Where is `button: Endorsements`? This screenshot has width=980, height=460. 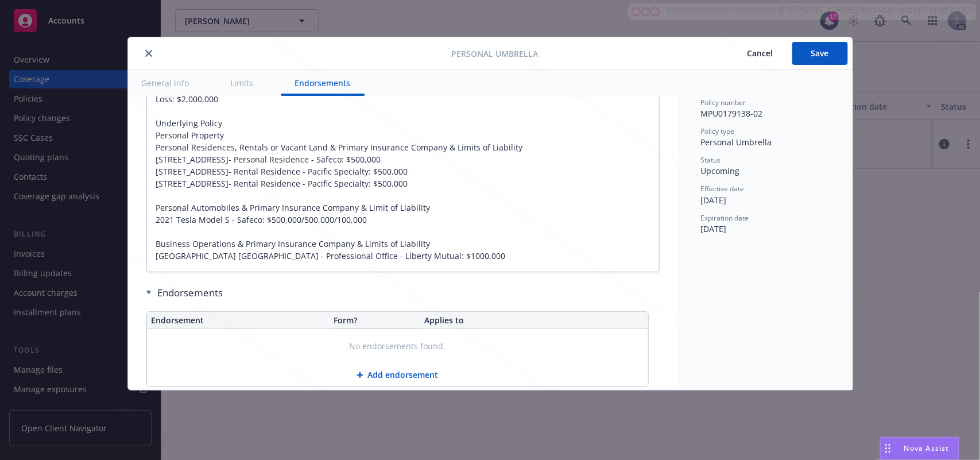 button: Endorsements is located at coordinates (323, 83).